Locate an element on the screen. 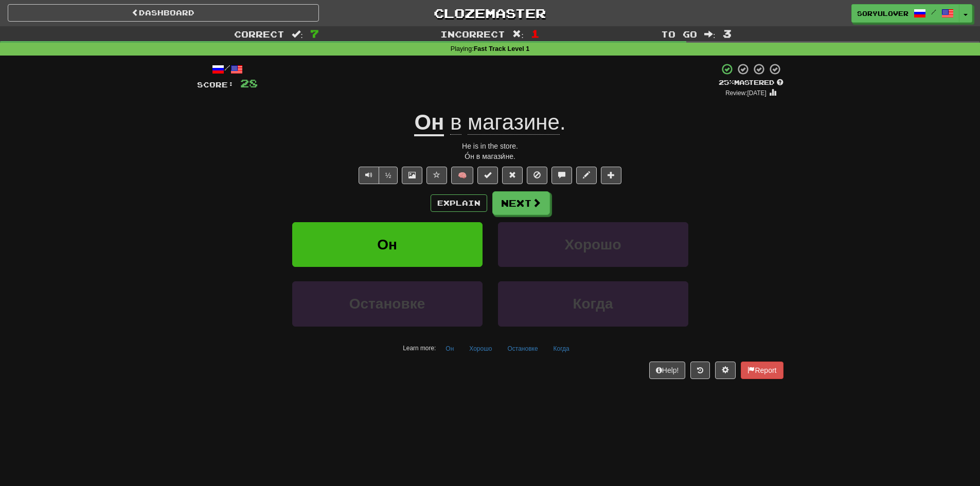 The width and height of the screenshot is (980, 486). span: магазине is located at coordinates (513, 122).